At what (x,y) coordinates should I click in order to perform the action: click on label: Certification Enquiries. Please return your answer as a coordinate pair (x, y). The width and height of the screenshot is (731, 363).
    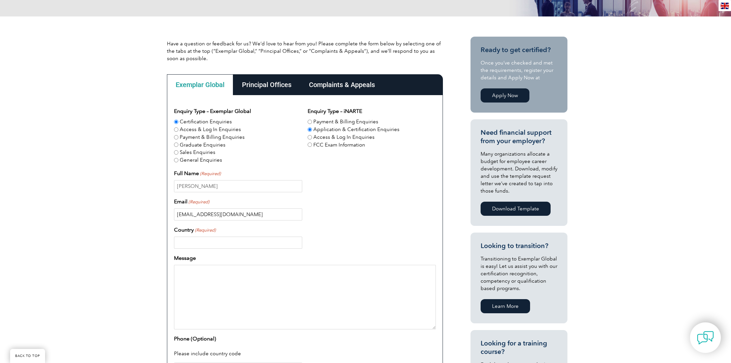
    Looking at the image, I should click on (206, 122).